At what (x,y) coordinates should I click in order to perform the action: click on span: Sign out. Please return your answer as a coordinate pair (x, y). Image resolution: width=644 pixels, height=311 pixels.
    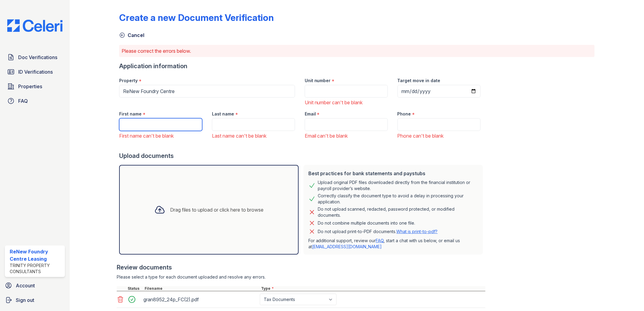
    Looking at the image, I should click on (25, 300).